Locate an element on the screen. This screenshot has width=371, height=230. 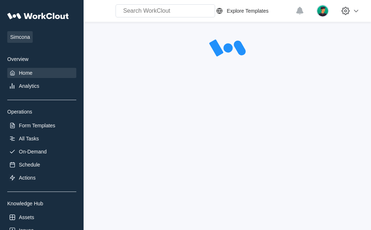
div: Actions is located at coordinates (27, 178).